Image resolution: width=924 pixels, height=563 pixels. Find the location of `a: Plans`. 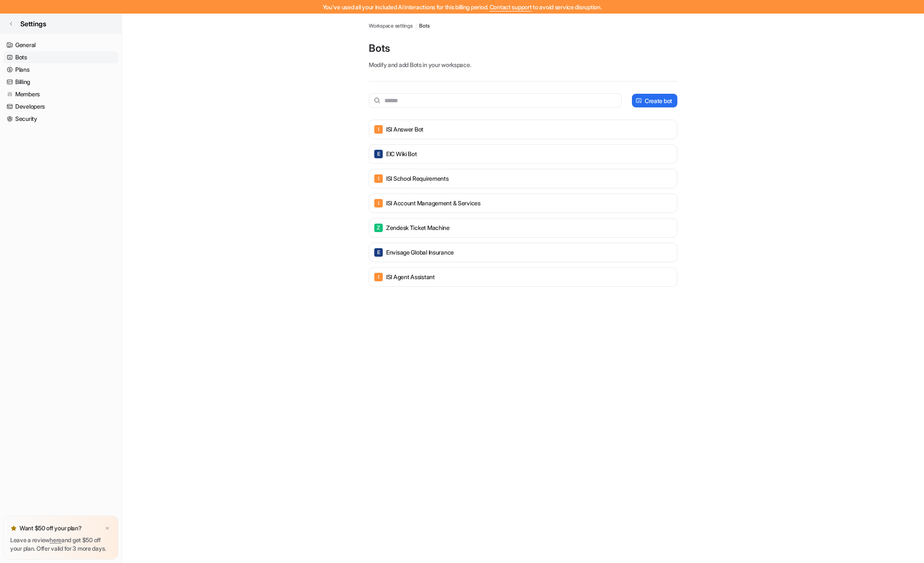

a: Plans is located at coordinates (60, 69).